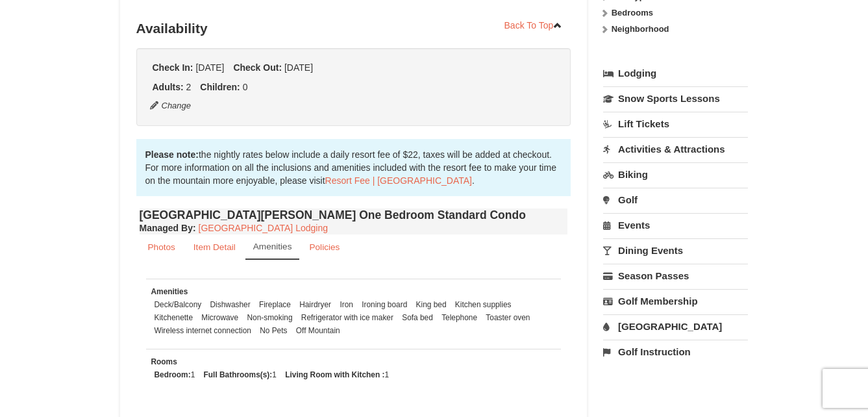 The image size is (868, 417). I want to click on li: Off Mountain, so click(318, 331).